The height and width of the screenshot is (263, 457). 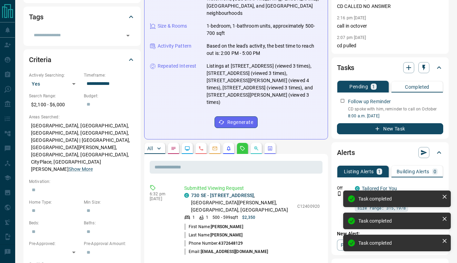 I want to click on button: Regenerate, so click(x=236, y=122).